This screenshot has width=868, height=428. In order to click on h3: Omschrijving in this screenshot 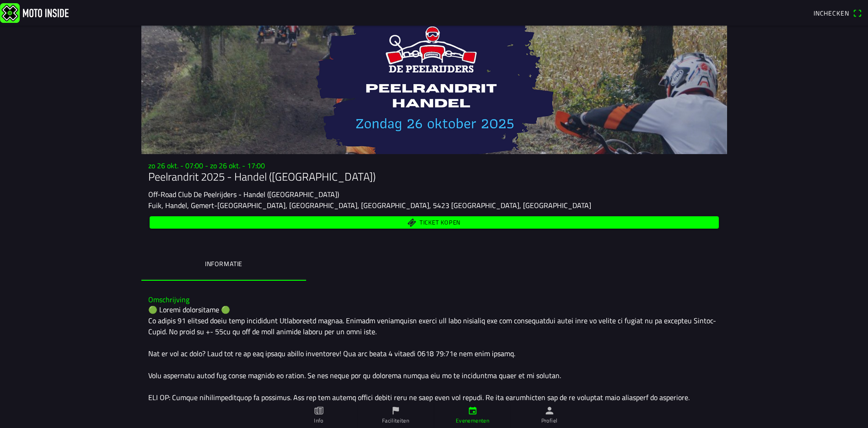, I will do `click(434, 300)`.